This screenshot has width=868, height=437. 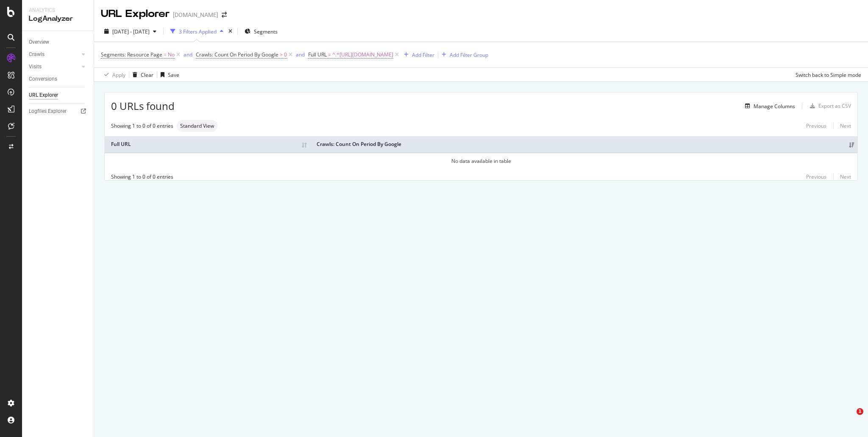 What do you see at coordinates (36, 54) in the screenshot?
I see `div: Crawls` at bounding box center [36, 54].